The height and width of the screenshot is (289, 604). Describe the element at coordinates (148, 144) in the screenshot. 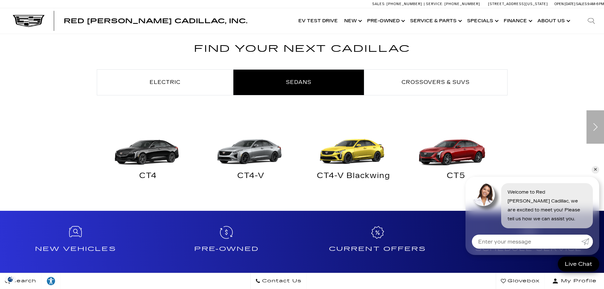

I see `img: CT4` at that location.